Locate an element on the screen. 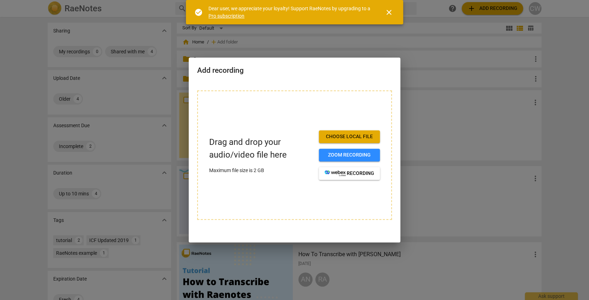 The height and width of the screenshot is (300, 589). button: Close is located at coordinates (389, 12).